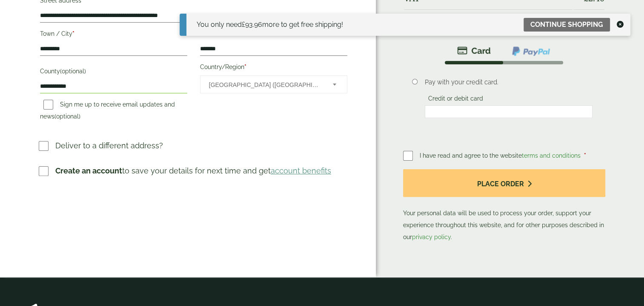 This screenshot has height=306, width=644. Describe the element at coordinates (488, 20) in the screenshot. I see `th: Total` at that location.